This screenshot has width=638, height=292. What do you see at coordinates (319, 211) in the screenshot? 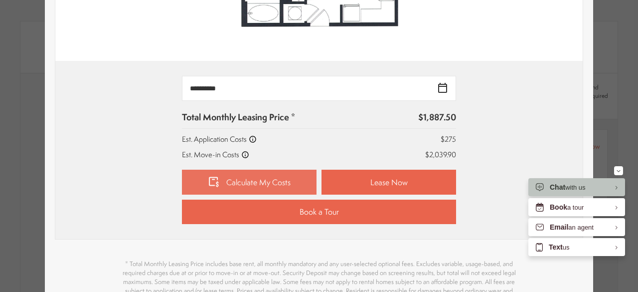
I see `span: Book a Tour` at bounding box center [319, 211].